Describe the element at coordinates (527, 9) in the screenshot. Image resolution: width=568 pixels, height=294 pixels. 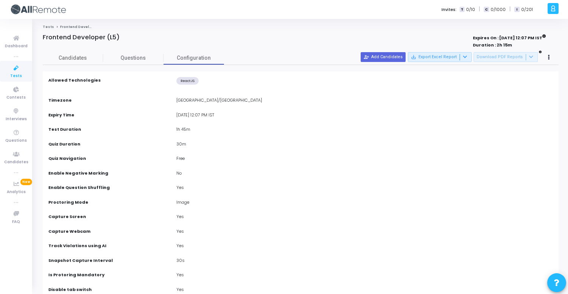
I see `span: 0/201` at that location.